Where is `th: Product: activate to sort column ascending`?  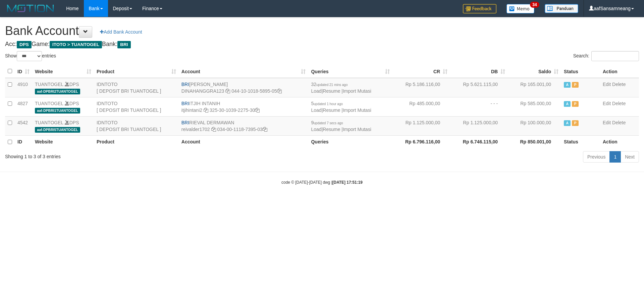
th: Product: activate to sort column ascending is located at coordinates (136, 71).